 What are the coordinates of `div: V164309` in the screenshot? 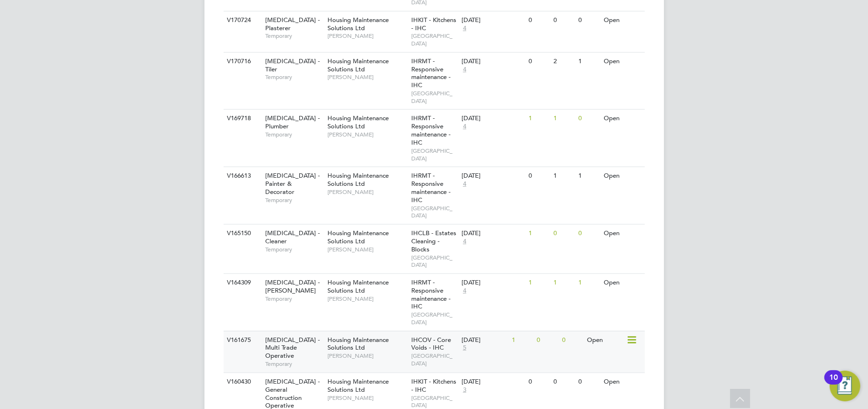 It's located at (241, 282).